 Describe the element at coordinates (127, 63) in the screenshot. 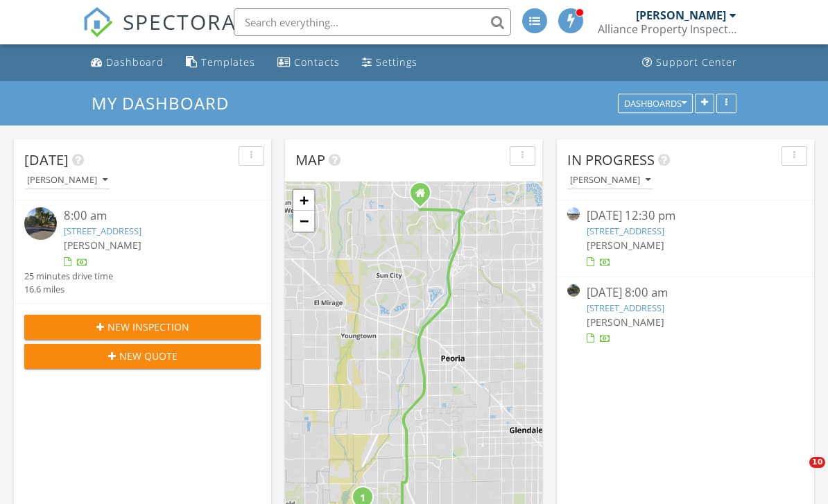

I see `a: Dashboard` at that location.